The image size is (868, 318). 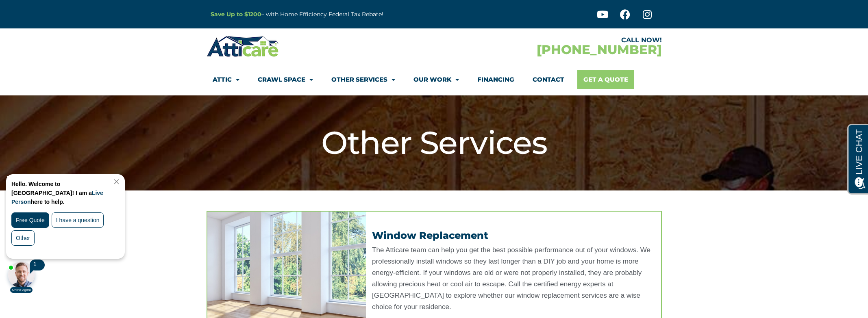 What do you see at coordinates (606, 80) in the screenshot?
I see `a: Get A Quote` at bounding box center [606, 80].